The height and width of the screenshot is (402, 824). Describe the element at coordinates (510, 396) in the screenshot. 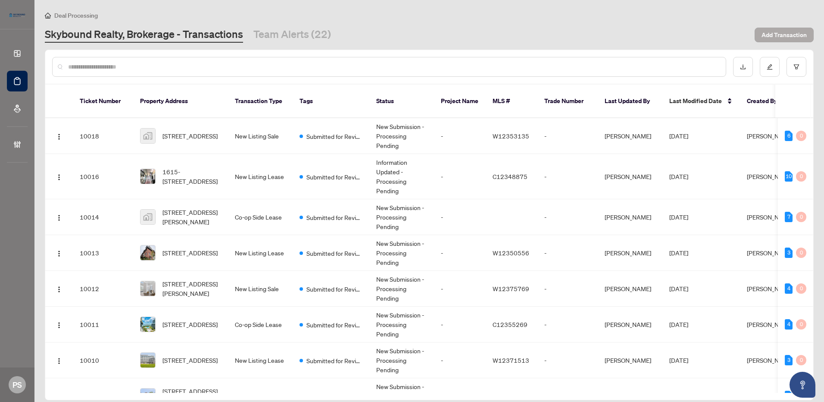

I see `span: S12356038` at that location.